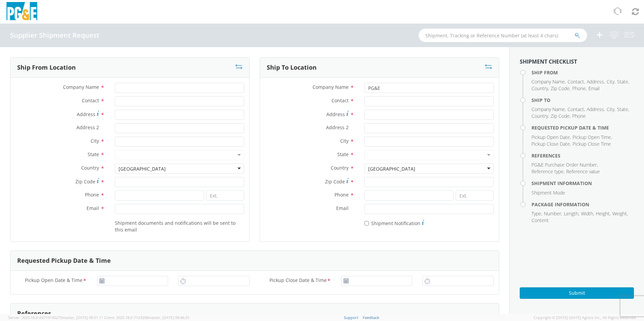 Image resolution: width=644 pixels, height=321 pixels. What do you see at coordinates (549, 62) in the screenshot?
I see `strong: Shipment Checklist` at bounding box center [549, 62].